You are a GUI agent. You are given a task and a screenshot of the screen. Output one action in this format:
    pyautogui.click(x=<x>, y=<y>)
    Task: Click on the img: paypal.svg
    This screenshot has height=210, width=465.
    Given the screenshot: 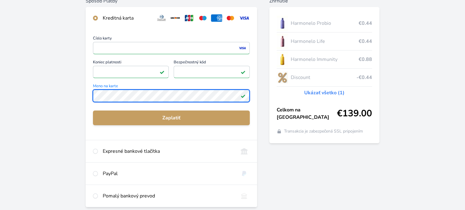 What is the action you would take?
    pyautogui.click(x=244, y=173)
    